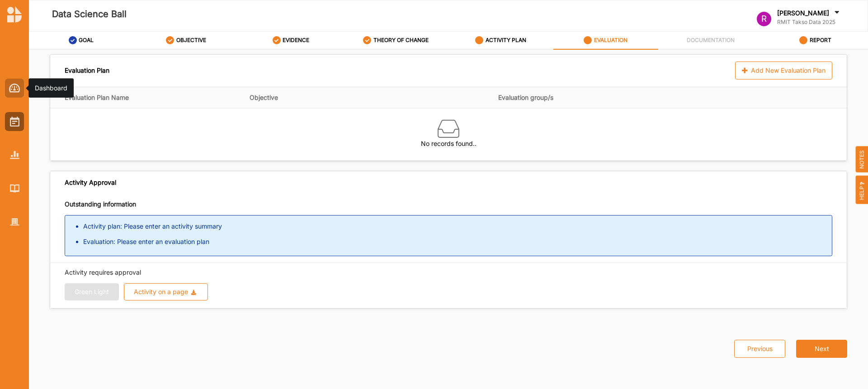  What do you see at coordinates (15, 222) in the screenshot?
I see `img: Organisation` at bounding box center [15, 222].